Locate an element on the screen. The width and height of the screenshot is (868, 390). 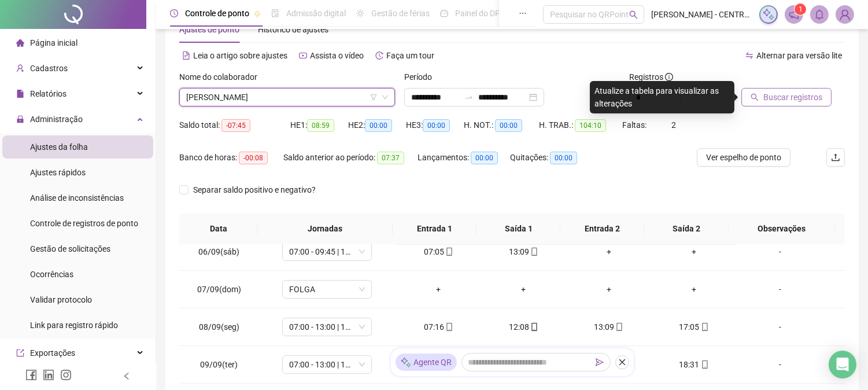
span: Assista o vídeo is located at coordinates (337, 56).